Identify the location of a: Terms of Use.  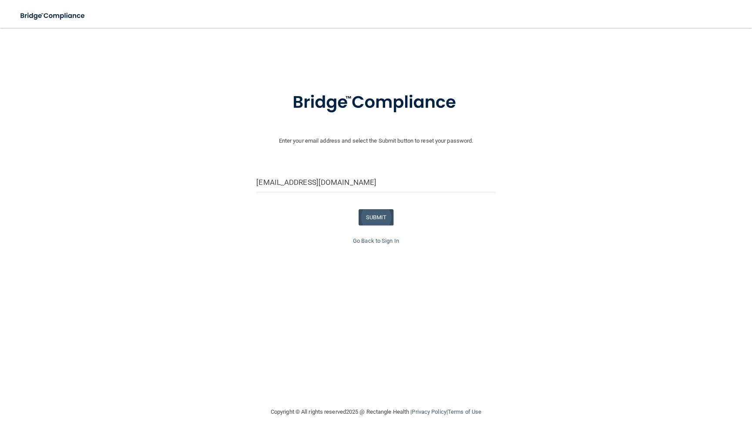
(465, 412).